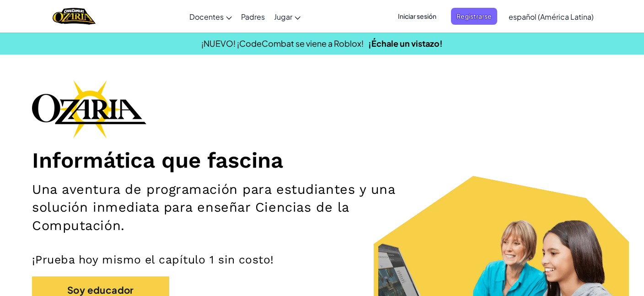 The height and width of the screenshot is (296, 644). Describe the element at coordinates (474, 16) in the screenshot. I see `button: Registrarse` at that location.